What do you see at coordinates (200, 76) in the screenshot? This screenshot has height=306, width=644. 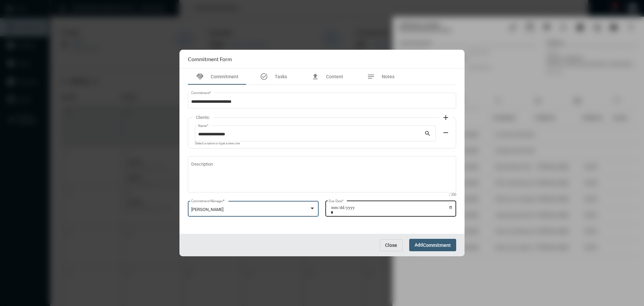 I see `mat-icon: handshake` at bounding box center [200, 76].